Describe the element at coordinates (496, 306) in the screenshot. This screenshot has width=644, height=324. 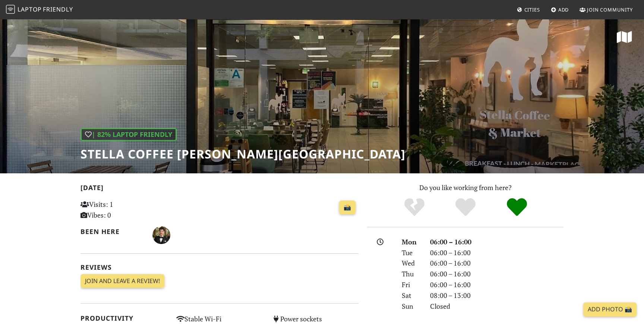
I see `div: Closed` at that location.